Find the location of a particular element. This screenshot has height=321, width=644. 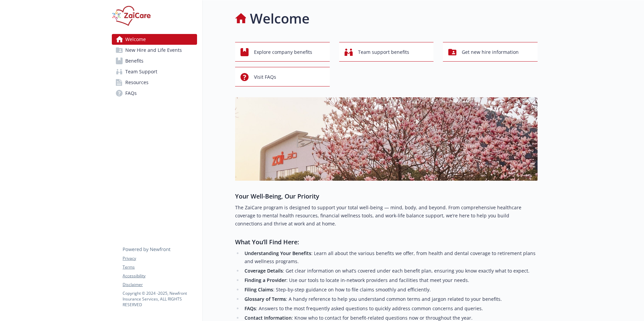

span: Resources is located at coordinates (137, 83).